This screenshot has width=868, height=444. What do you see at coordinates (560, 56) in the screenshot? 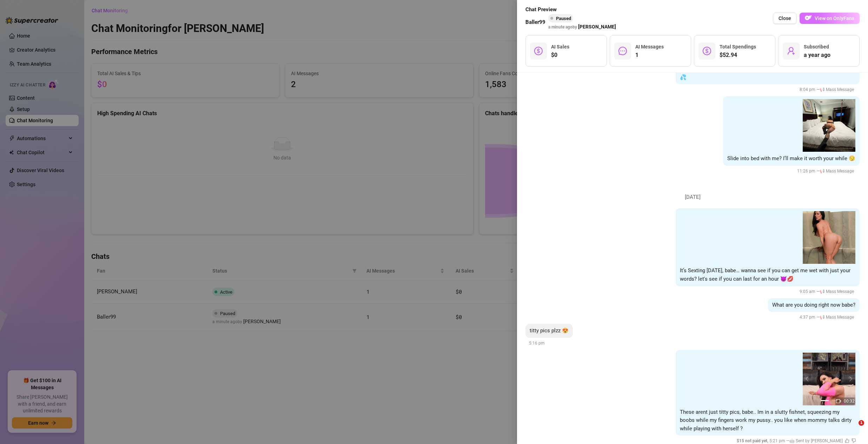
I see `span: $0` at bounding box center [560, 56].